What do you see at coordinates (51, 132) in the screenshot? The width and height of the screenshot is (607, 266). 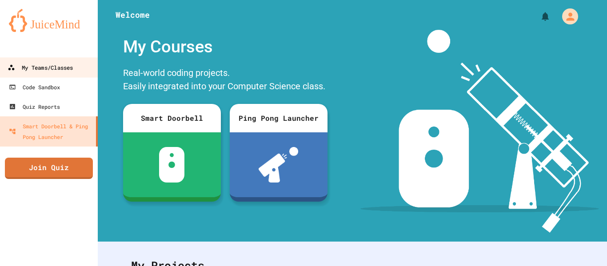 I see `div: Smart Doorbell & Ping Pong Launcher` at bounding box center [51, 132].